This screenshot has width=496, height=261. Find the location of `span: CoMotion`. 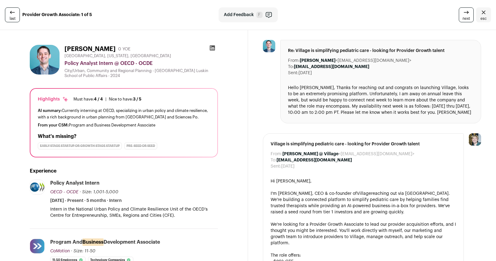

span: CoMotion is located at coordinates (60, 251).